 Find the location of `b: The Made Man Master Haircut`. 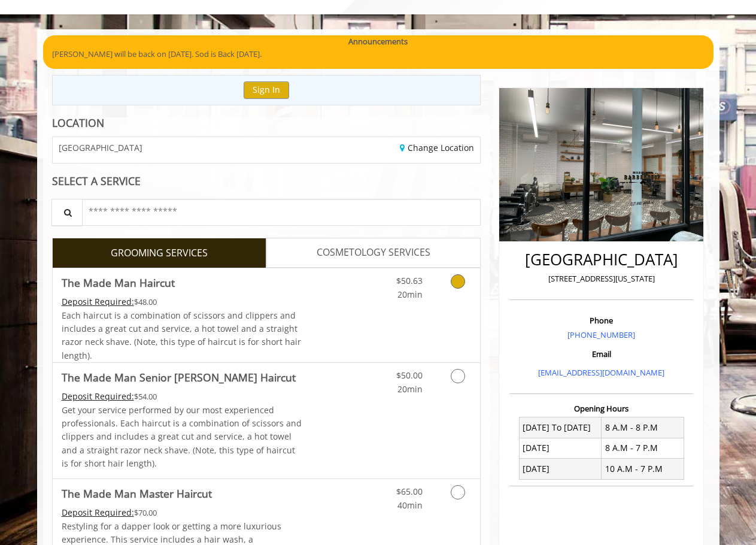

b: The Made Man Master Haircut is located at coordinates (137, 494).